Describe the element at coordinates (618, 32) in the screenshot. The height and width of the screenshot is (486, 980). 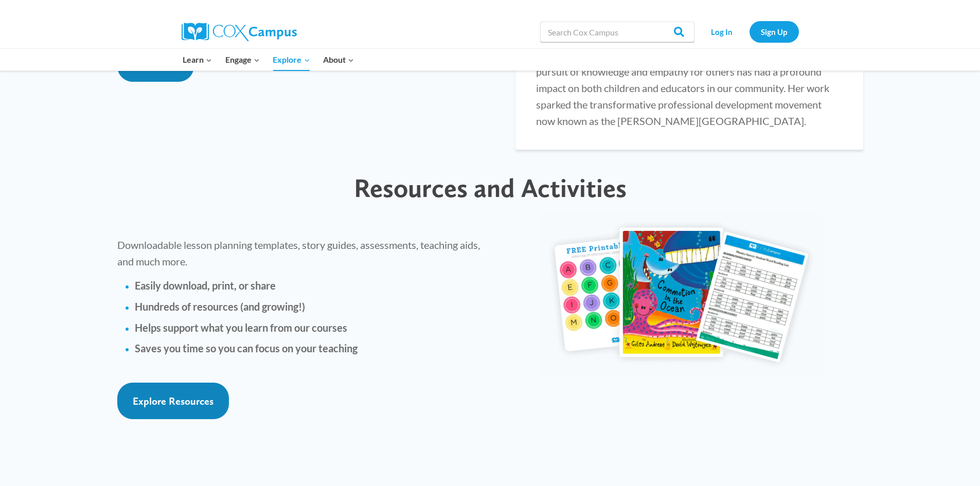
I see `input: Search Cox Campus` at that location.